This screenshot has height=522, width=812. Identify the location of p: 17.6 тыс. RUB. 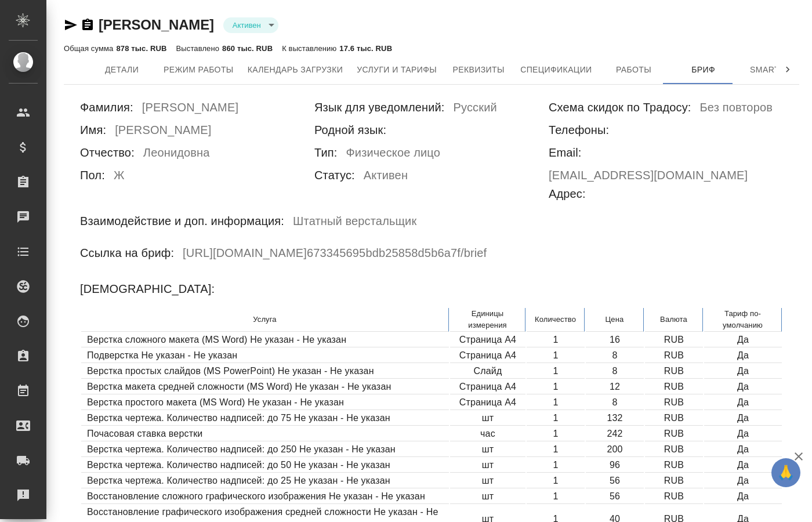
(365, 49).